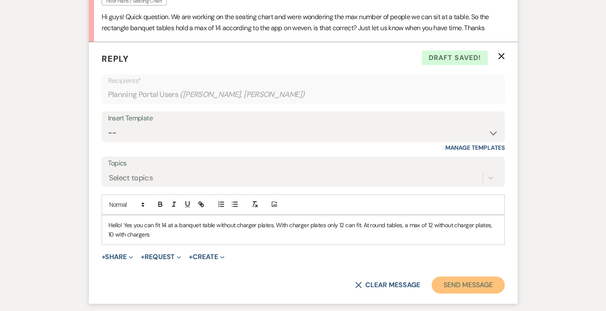 The width and height of the screenshot is (606, 311). I want to click on button: Send Message, so click(468, 285).